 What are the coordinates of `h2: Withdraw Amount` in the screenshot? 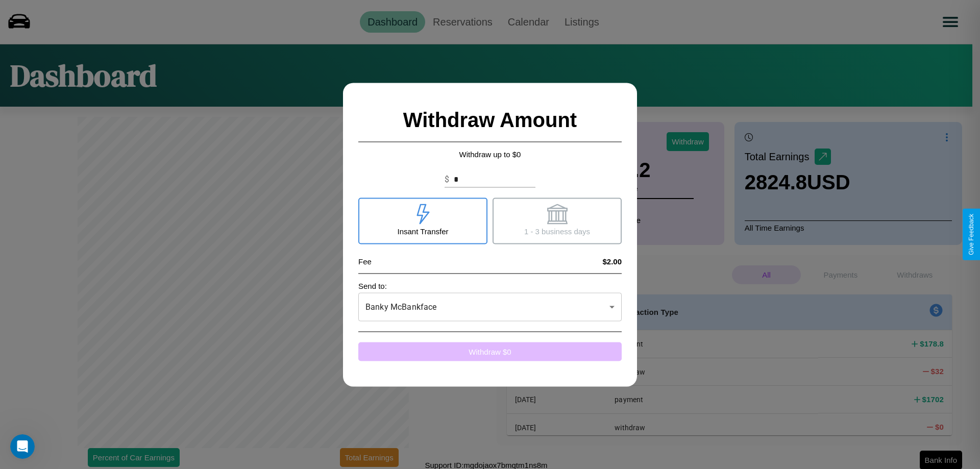 It's located at (490, 120).